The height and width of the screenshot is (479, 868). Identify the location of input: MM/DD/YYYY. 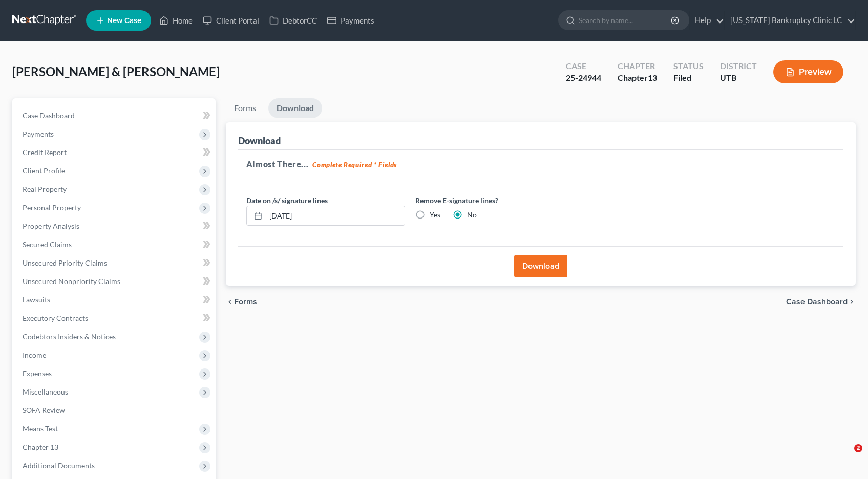
(335, 216).